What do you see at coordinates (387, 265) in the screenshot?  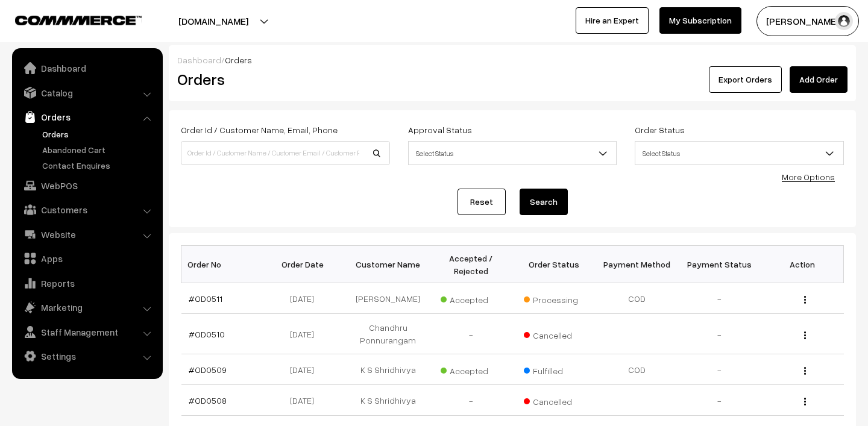 I see `th: Customer Name` at bounding box center [387, 265].